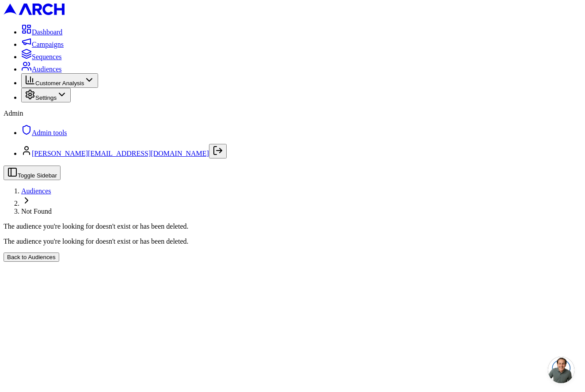  I want to click on span: Sequences, so click(47, 56).